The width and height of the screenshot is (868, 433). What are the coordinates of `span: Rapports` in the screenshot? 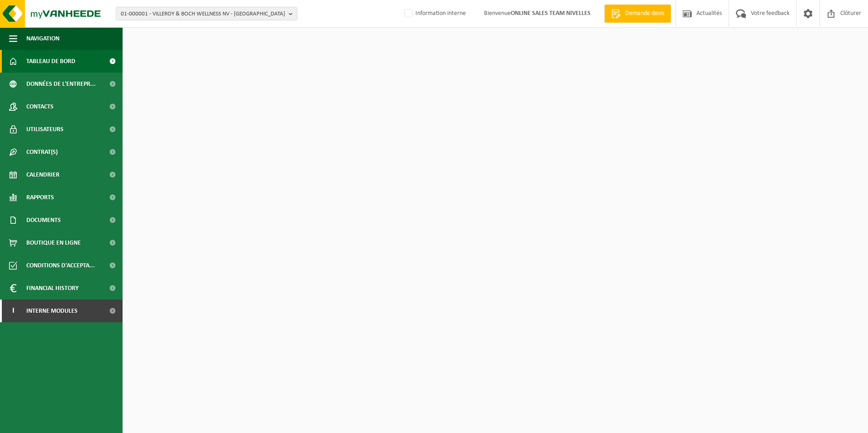 It's located at (40, 198).